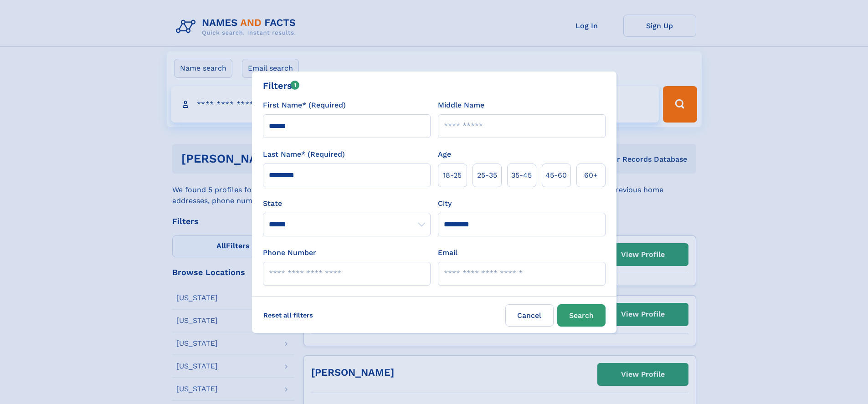 This screenshot has width=868, height=404. What do you see at coordinates (447, 253) in the screenshot?
I see `label: Email` at bounding box center [447, 253].